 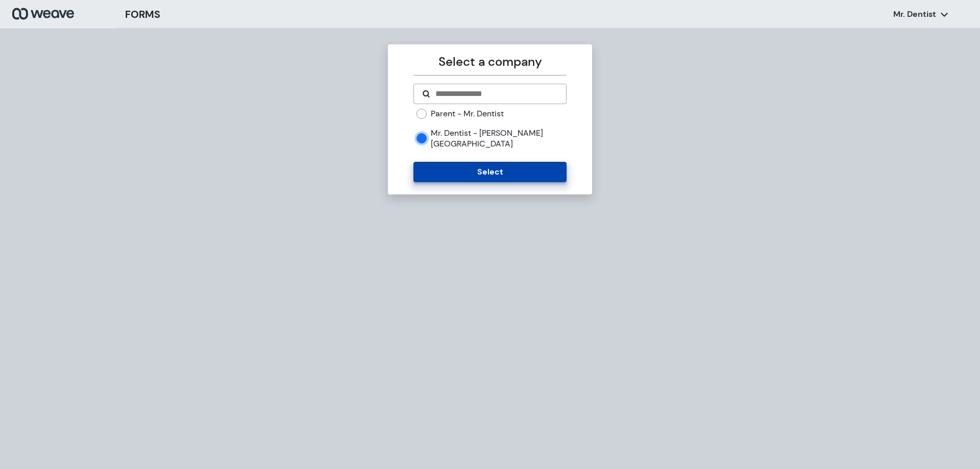 I want to click on p: Mr. Dentist, so click(x=915, y=14).